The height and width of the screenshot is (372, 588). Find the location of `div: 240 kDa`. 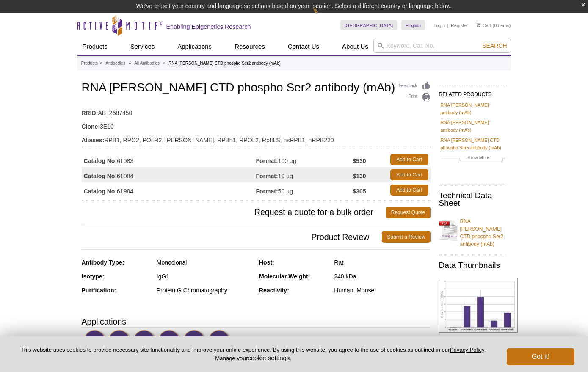

div: 240 kDa is located at coordinates (382, 277).